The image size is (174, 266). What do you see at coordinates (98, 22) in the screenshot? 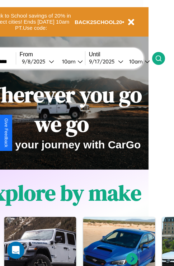
I see `b: BACK2SCHOOL20` at bounding box center [98, 22].